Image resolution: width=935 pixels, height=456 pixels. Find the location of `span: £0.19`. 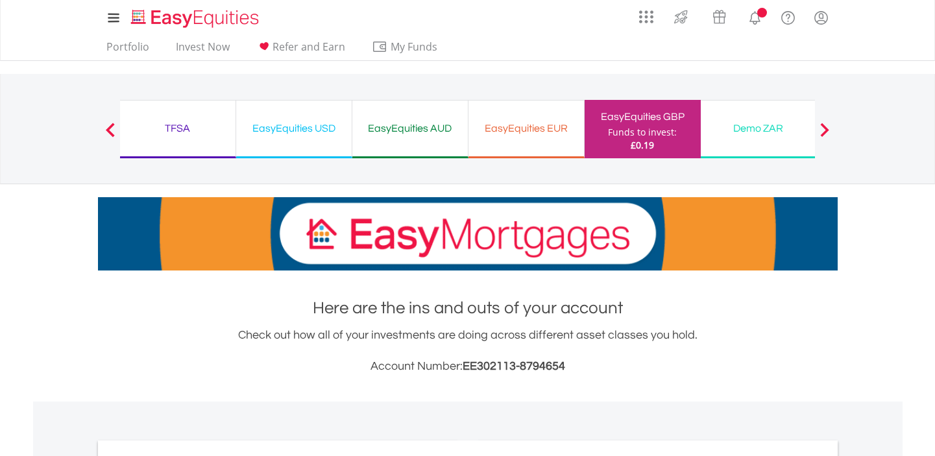

span: £0.19 is located at coordinates (642, 145).